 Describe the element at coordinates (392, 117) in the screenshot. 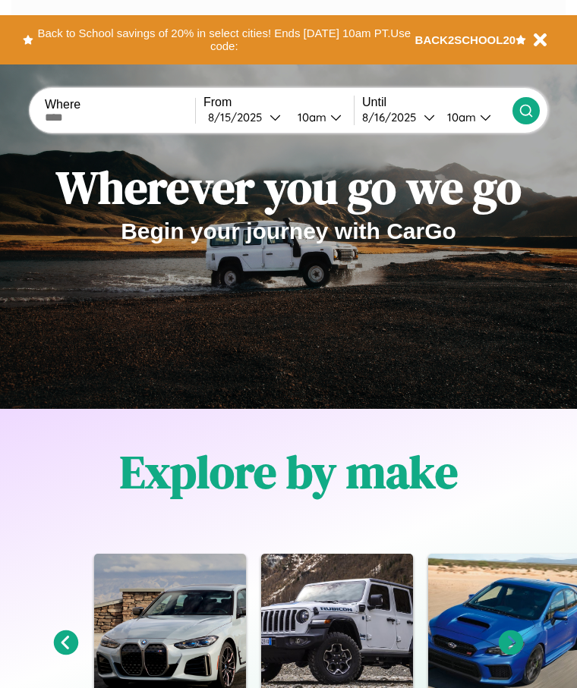

I see `div: 8 / 16 / 2025` at that location.